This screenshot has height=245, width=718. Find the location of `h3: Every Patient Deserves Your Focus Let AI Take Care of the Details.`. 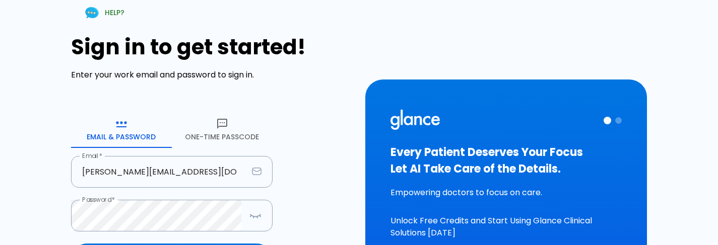

h3: Every Patient Deserves Your Focus Let AI Take Care of the Details. is located at coordinates (506, 161).